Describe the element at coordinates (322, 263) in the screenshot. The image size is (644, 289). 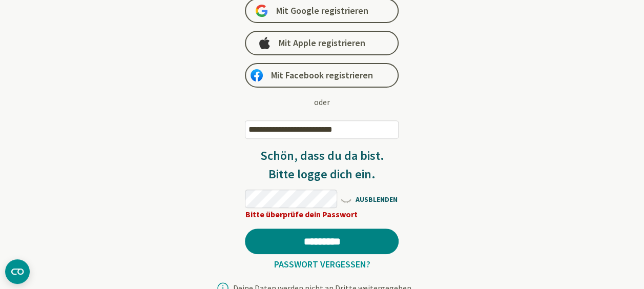
I see `a: Passwort vergessen?` at that location.